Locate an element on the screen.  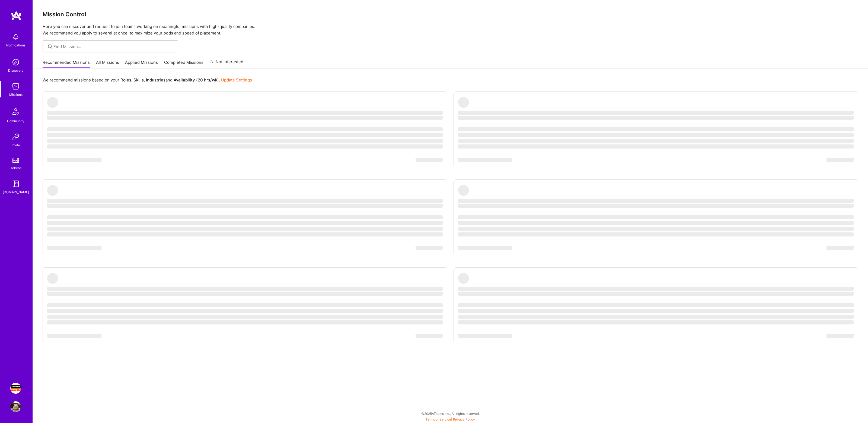
img: Community is located at coordinates (15, 112).